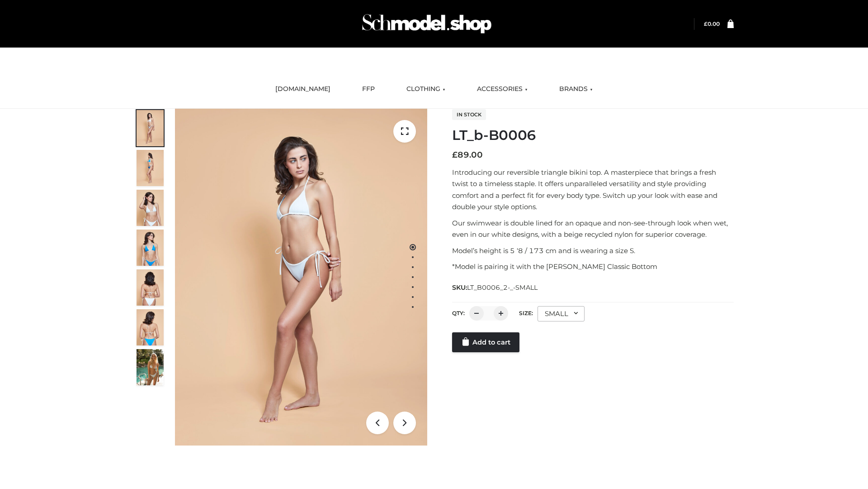  What do you see at coordinates (712, 23) in the screenshot?
I see `bdi: 0.00` at bounding box center [712, 23].